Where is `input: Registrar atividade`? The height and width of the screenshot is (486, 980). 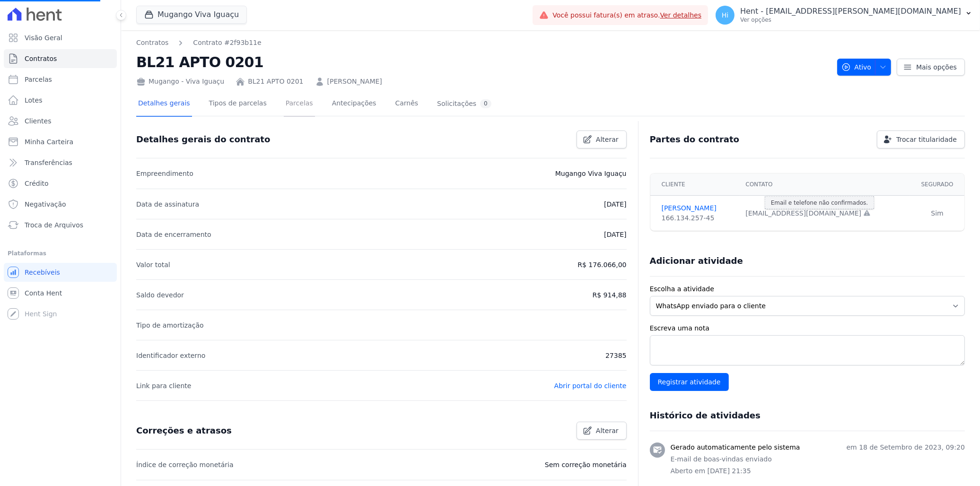
input: Registrar atividade is located at coordinates (689, 382).